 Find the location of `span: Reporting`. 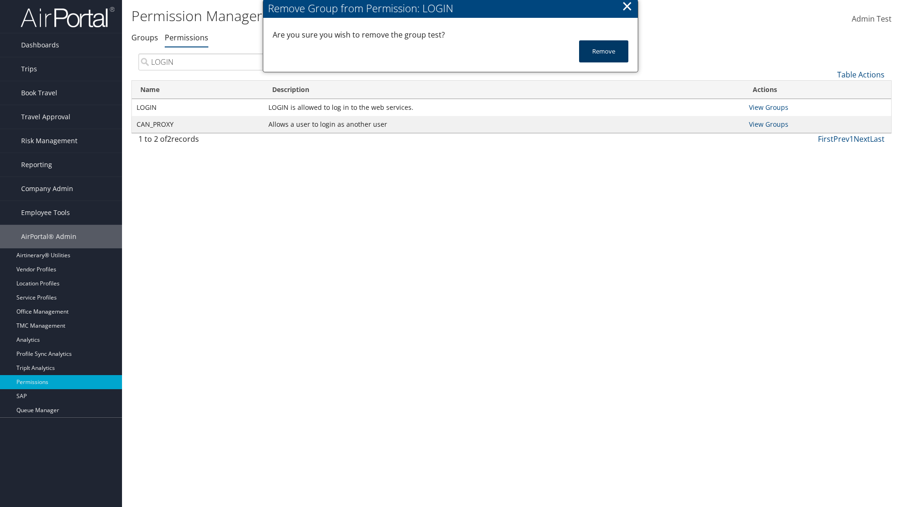

span: Reporting is located at coordinates (37, 165).